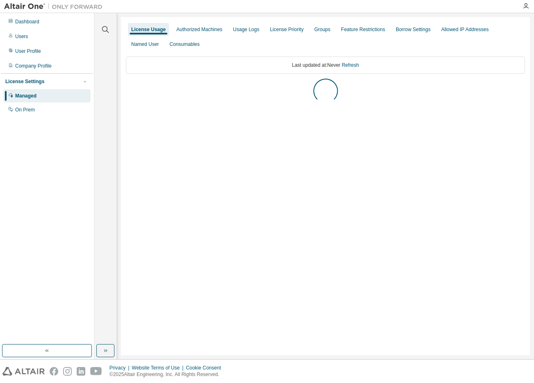 The height and width of the screenshot is (383, 534). I want to click on img: linkedin.svg, so click(81, 371).